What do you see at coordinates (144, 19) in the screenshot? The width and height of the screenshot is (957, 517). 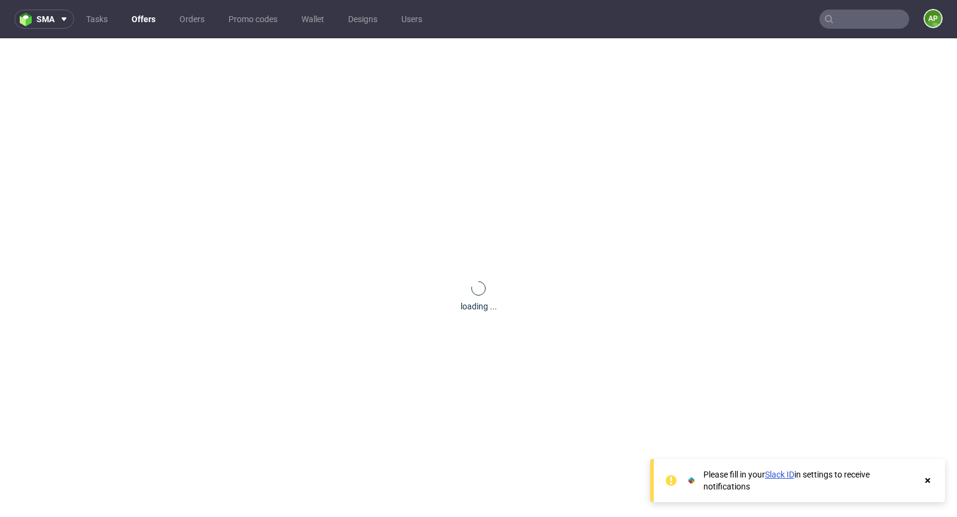 I see `a: Offers` at bounding box center [144, 19].